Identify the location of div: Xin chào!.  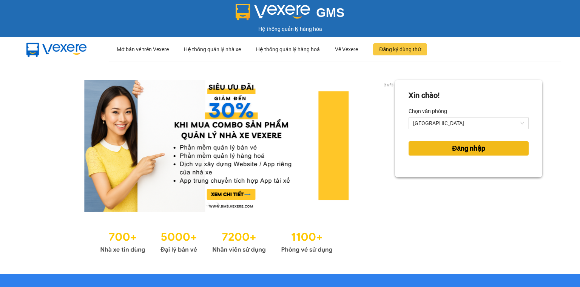
(424, 95).